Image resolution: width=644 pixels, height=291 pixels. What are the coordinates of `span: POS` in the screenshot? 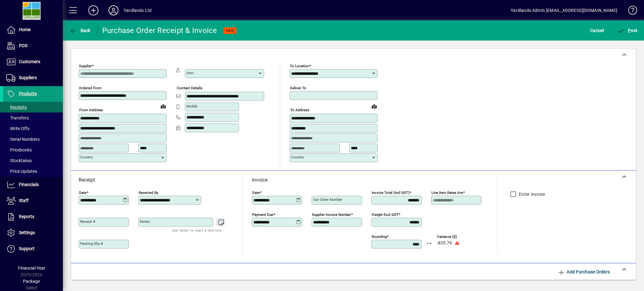 It's located at (23, 45).